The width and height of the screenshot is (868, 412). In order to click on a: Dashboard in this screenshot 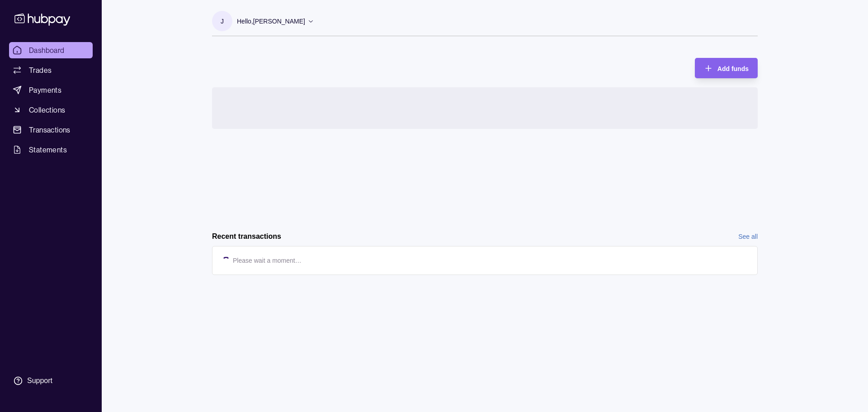, I will do `click(51, 50)`.